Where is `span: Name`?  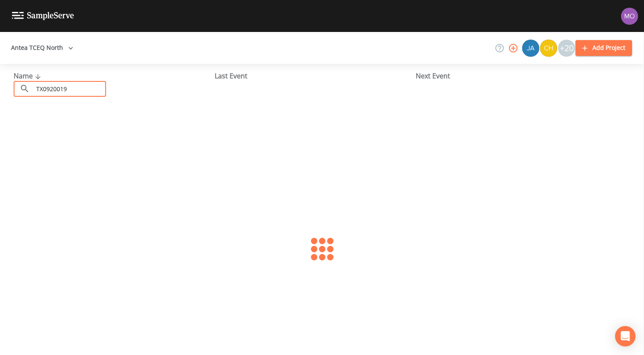 span: Name is located at coordinates (28, 76).